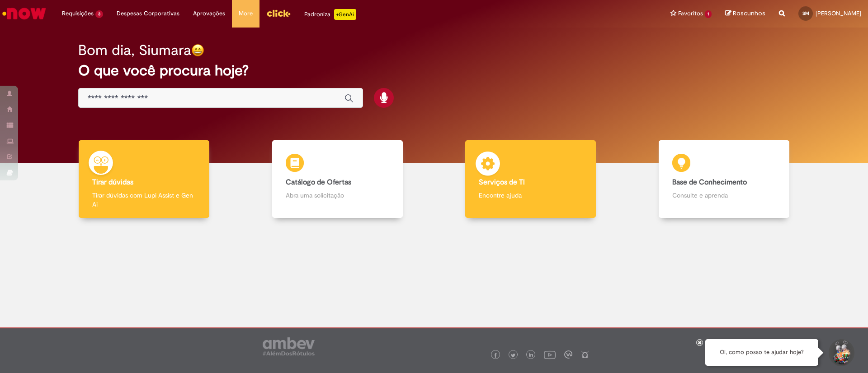 The image size is (868, 373). I want to click on p: +GenAi, so click(345, 14).